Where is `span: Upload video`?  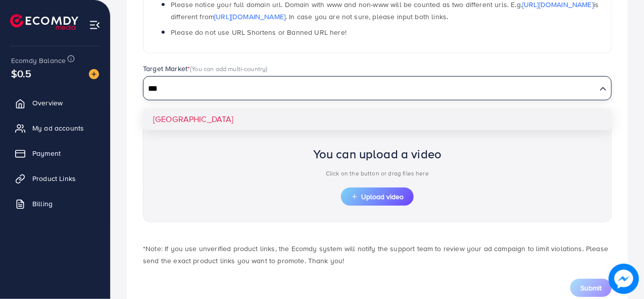 span: Upload video is located at coordinates (377, 197).